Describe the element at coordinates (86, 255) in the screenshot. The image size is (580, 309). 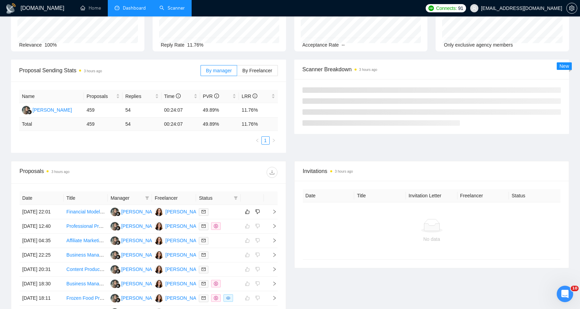
I see `td: Business Management Consulting Service Development` at that location.